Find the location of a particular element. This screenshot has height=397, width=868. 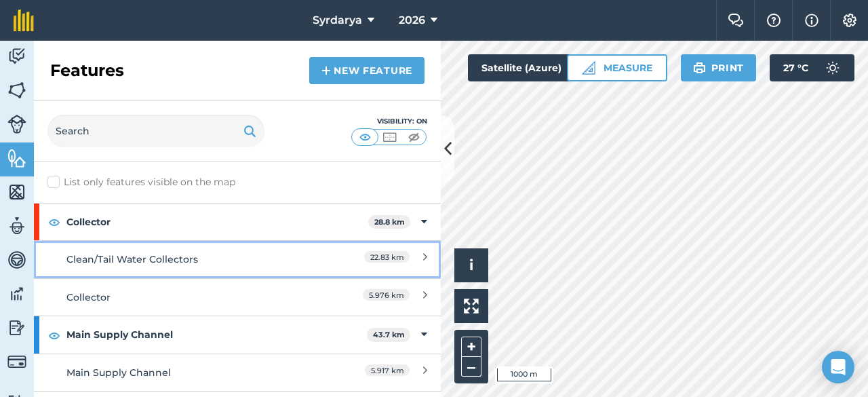

span: 2026 is located at coordinates (411, 21).